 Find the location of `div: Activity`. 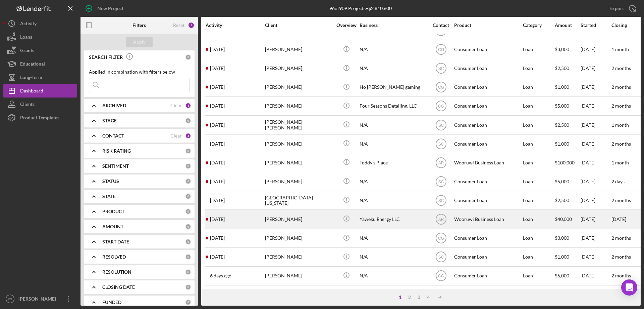

div: Activity is located at coordinates (28, 25).